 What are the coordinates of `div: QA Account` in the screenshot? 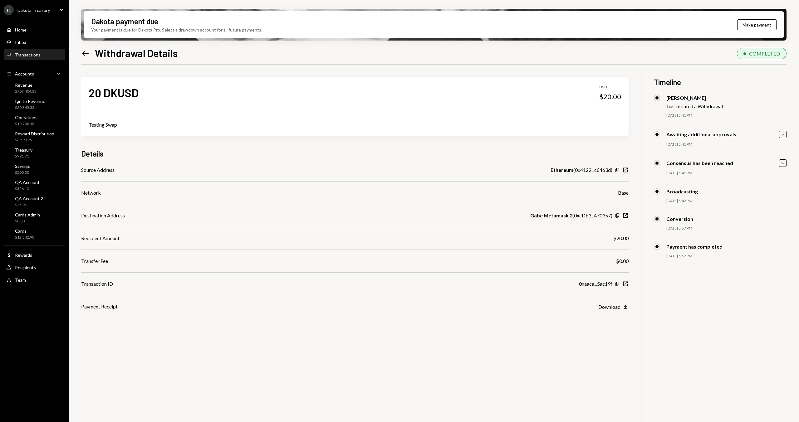 It's located at (27, 182).